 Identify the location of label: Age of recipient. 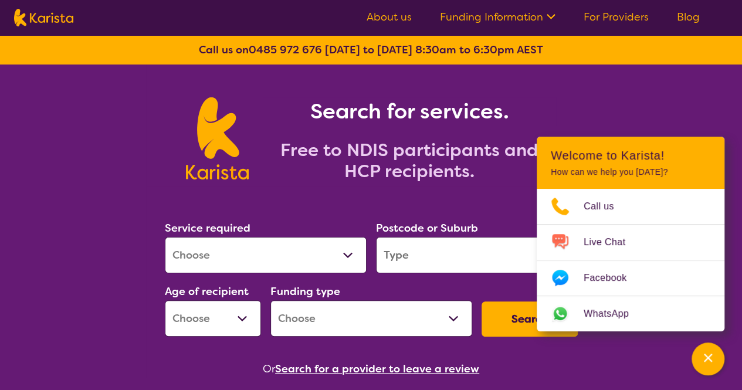
(206, 291).